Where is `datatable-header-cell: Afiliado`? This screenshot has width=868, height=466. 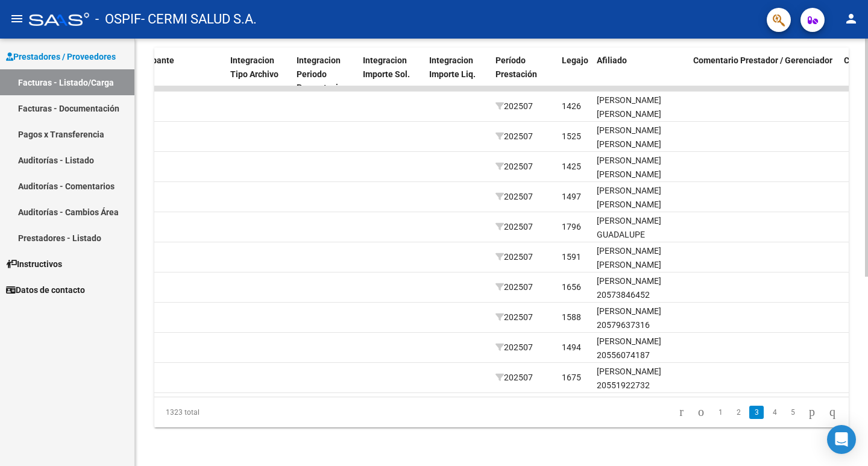 datatable-header-cell: Afiliado is located at coordinates (640, 74).